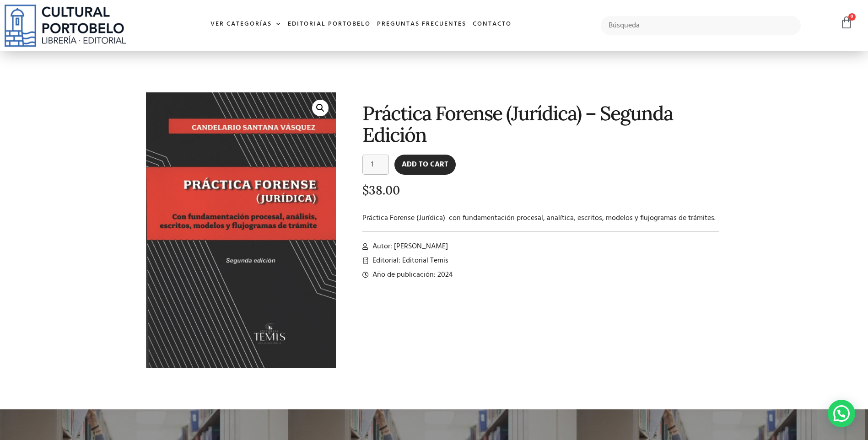  I want to click on p: Práctica Forense (Jurídica) con fundamentación procesal, analítica, escritos, modelos y flujogram..., so click(541, 218).